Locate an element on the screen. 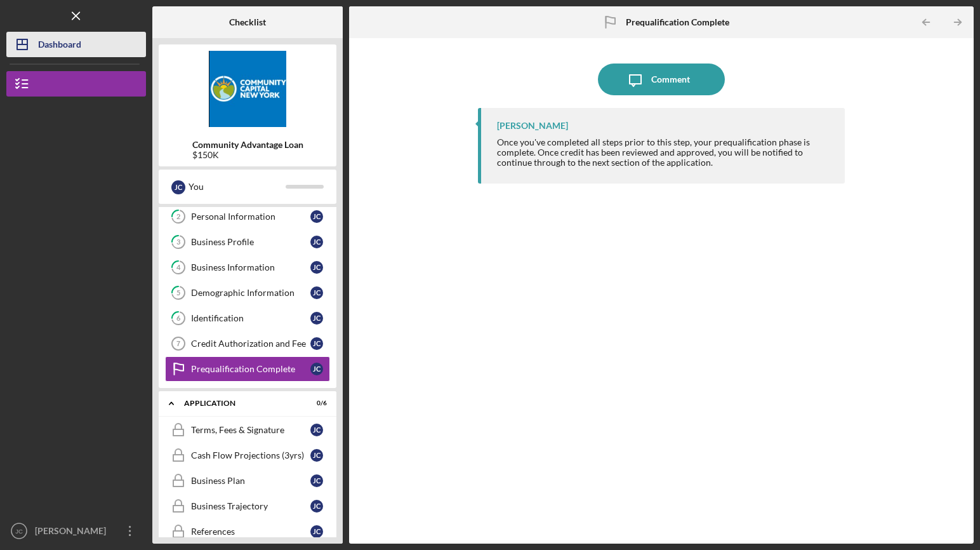 The height and width of the screenshot is (550, 980). tspan: 3 is located at coordinates (178, 242).